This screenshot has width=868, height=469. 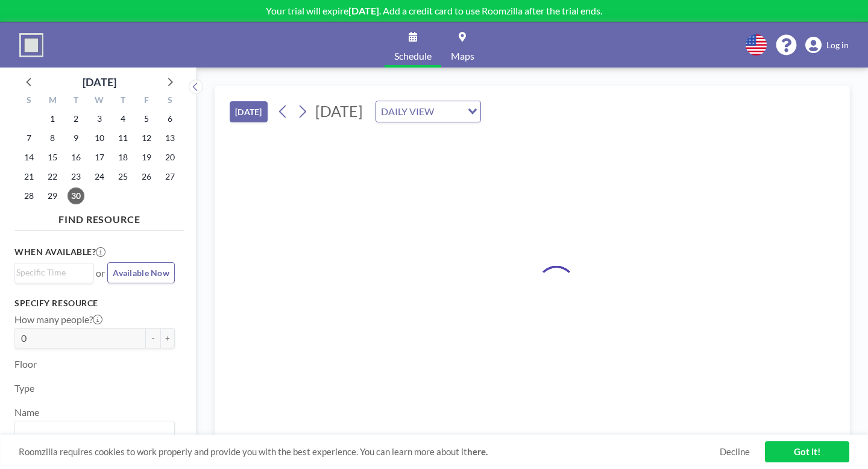 What do you see at coordinates (100, 217) in the screenshot?
I see `h4: FIND RESOURCE` at bounding box center [100, 217].